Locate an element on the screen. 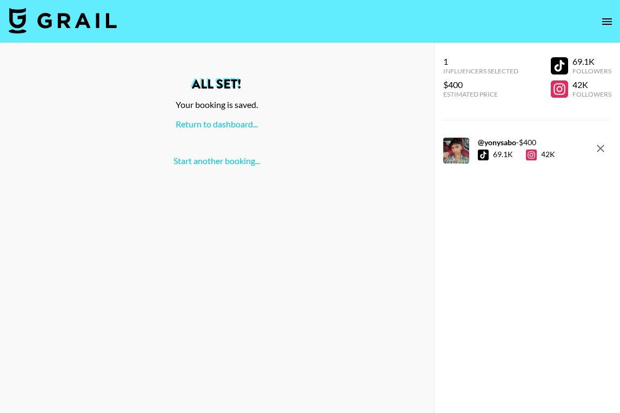 The image size is (620, 413). button: open drawer is located at coordinates (607, 22).